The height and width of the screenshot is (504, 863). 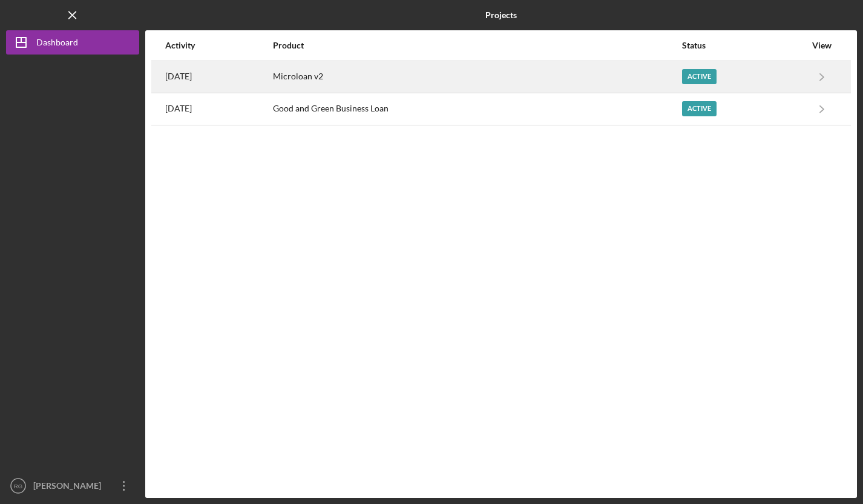 What do you see at coordinates (18, 486) in the screenshot?
I see `text: RG` at bounding box center [18, 486].